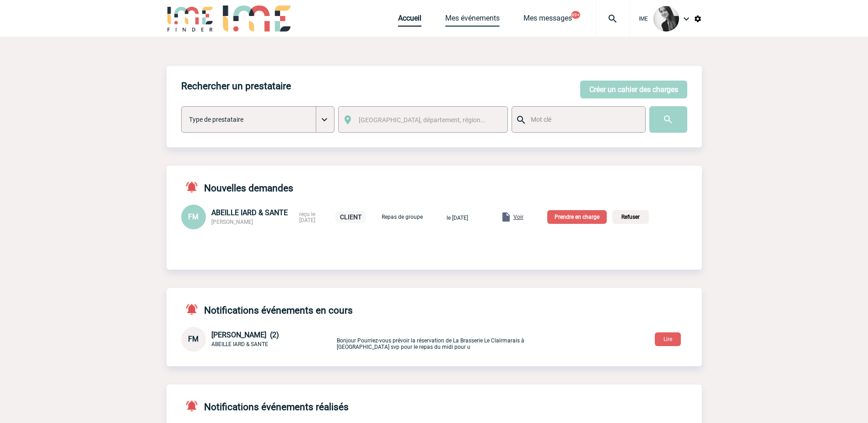 This screenshot has width=868, height=423. What do you see at coordinates (548, 20) in the screenshot?
I see `a: Mes messages` at bounding box center [548, 20].